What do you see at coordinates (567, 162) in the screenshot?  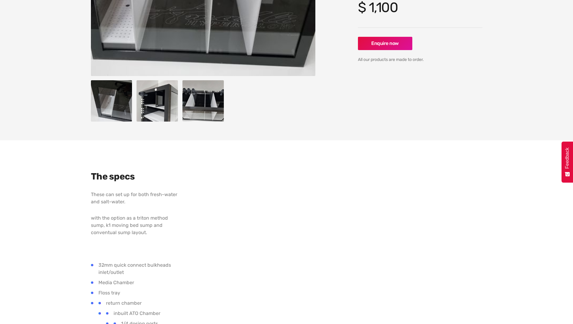 I see `button: Feedback - Show survey` at bounding box center [567, 162].